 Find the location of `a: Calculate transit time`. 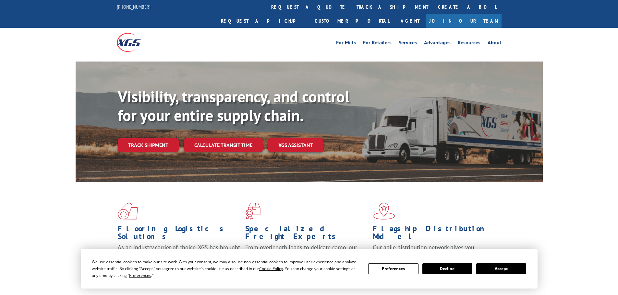

a: Calculate transit time is located at coordinates (223, 145).